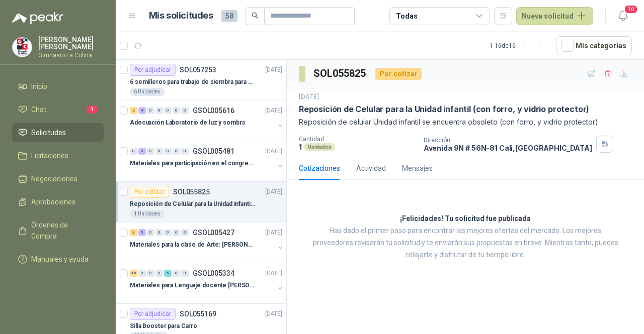  I want to click on p: Cantidad, so click(357, 139).